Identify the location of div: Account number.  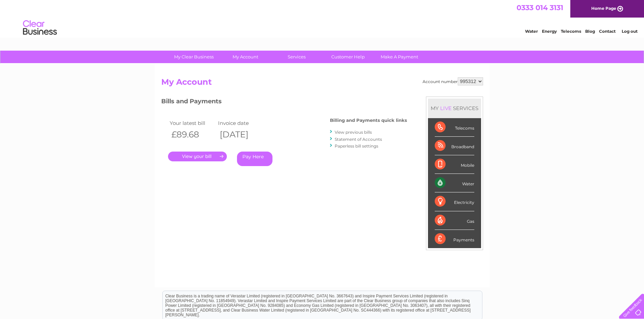
(452, 82).